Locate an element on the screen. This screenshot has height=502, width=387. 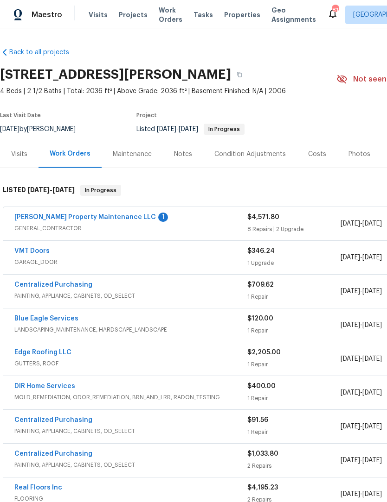
span: $4,571.80 is located at coordinates (263, 217).